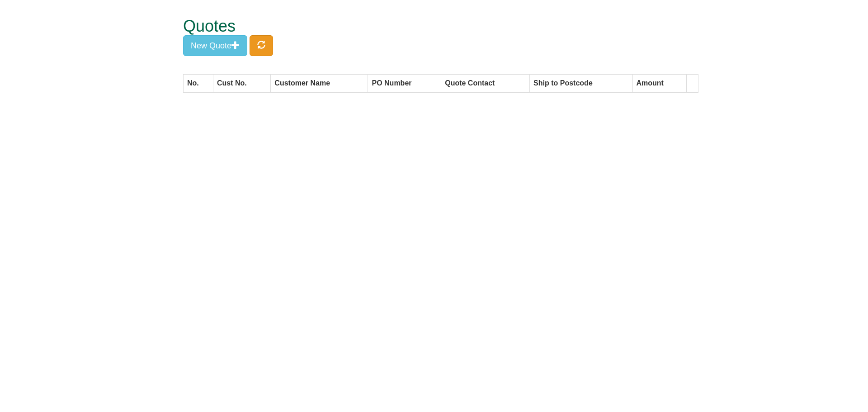 This screenshot has height=412, width=868. What do you see at coordinates (199, 83) in the screenshot?
I see `th: No.` at bounding box center [199, 83].